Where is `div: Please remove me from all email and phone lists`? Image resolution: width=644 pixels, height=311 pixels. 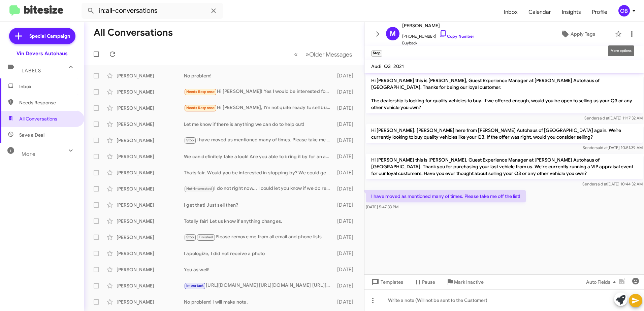
div: Please remove me from all email and phone lists is located at coordinates (259, 237).